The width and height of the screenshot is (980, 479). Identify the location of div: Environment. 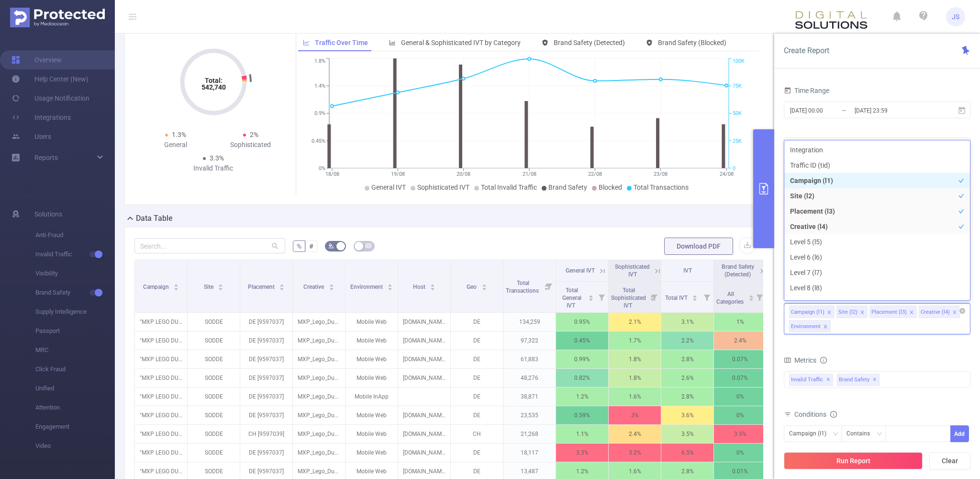
(806, 327).